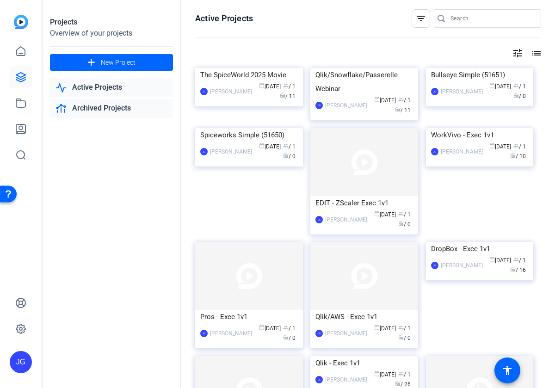 The width and height of the screenshot is (555, 388). I want to click on img: blue-gradient.svg, so click(21, 22).